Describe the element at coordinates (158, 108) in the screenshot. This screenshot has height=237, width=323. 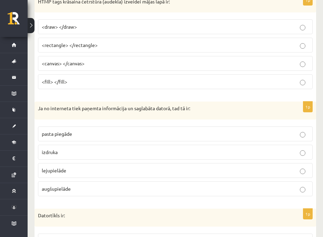
I see `p: Ja no interneta tiek paņemta informācija un saglabāta datorā, tad tā ir:` at that location.